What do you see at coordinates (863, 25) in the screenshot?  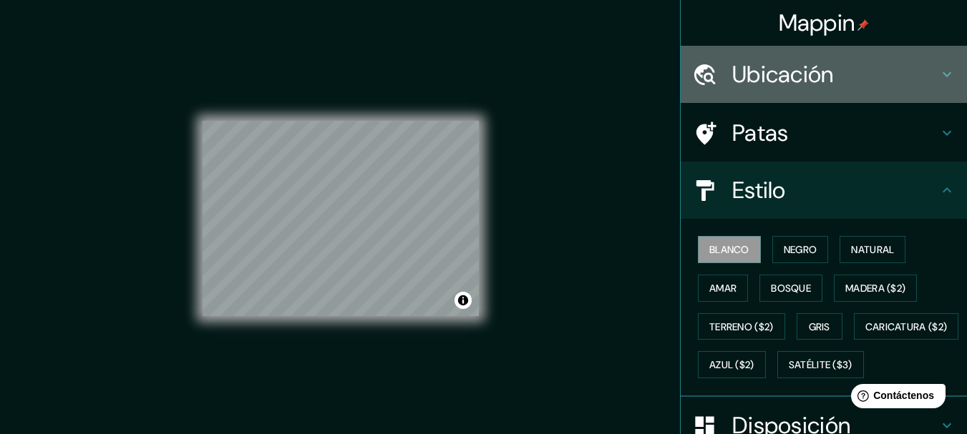 I see `img: pin-icon.png` at bounding box center [863, 25].